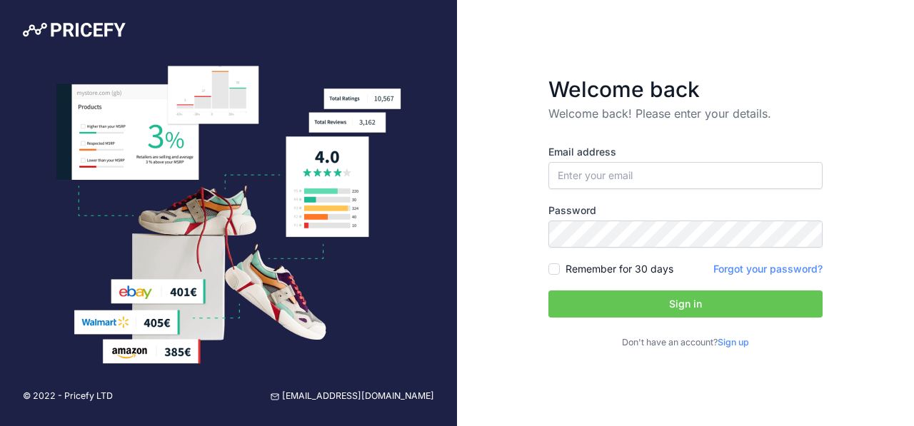 This screenshot has width=914, height=426. Describe the element at coordinates (686, 114) in the screenshot. I see `p: Welcome back! Please enter your details.` at that location.